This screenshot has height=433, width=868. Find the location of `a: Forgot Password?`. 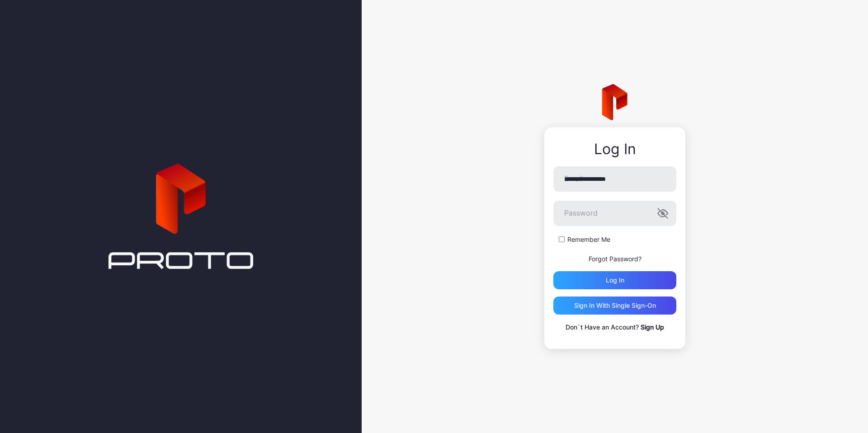

a: Forgot Password? is located at coordinates (615, 258).